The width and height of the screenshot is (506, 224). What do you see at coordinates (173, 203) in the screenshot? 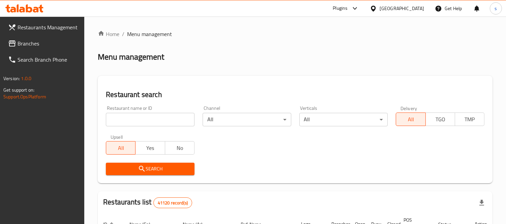
I see `span: 41120 record(s)` at bounding box center [173, 203].